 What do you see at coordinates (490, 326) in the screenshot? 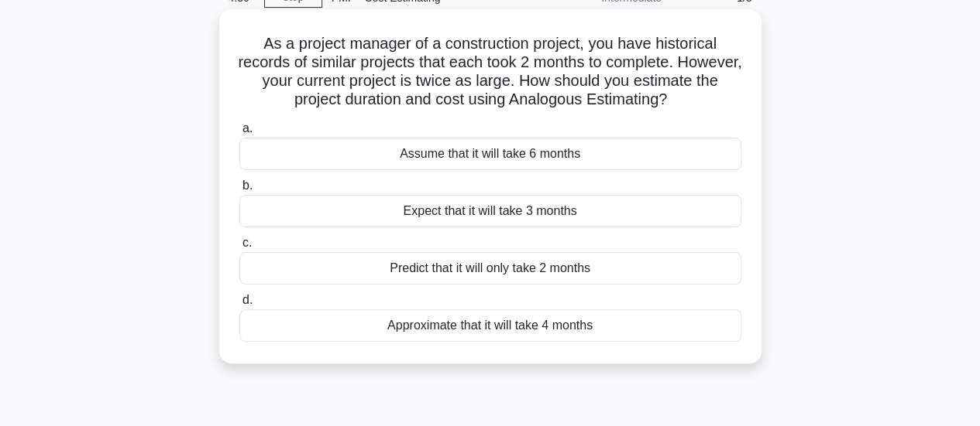
I see `div: Approximate that it will take 4 months` at bounding box center [490, 326].